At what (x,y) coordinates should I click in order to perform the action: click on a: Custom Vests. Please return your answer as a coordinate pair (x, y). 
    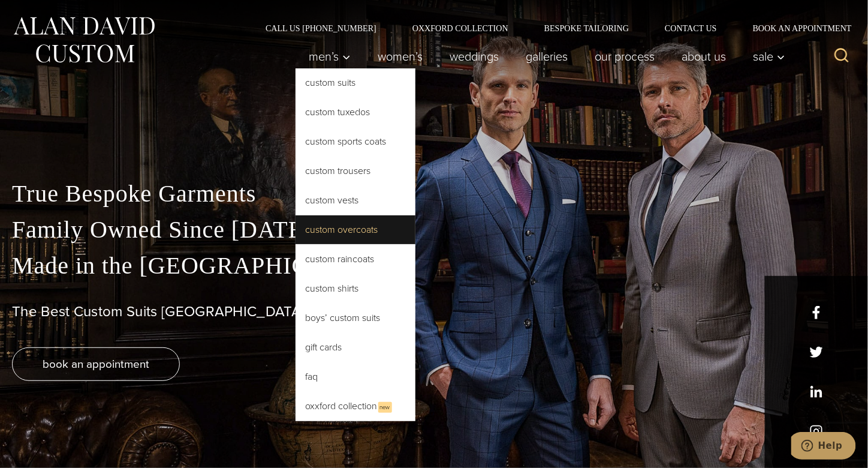
    Looking at the image, I should click on (356, 200).